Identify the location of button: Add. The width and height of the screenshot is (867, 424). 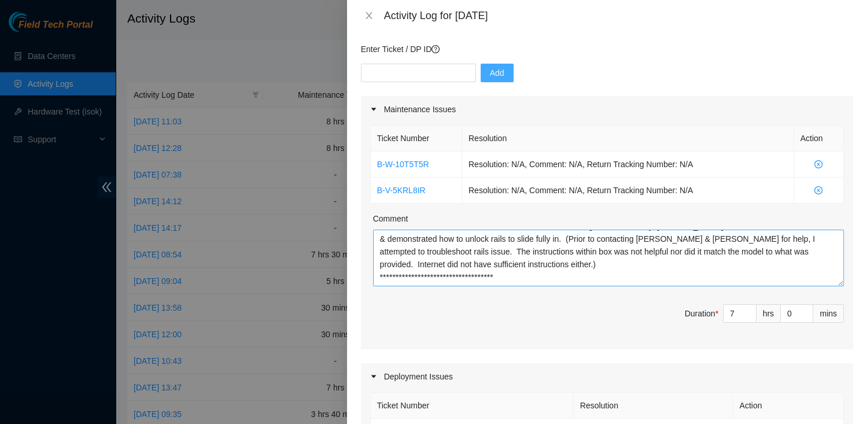
(497, 73).